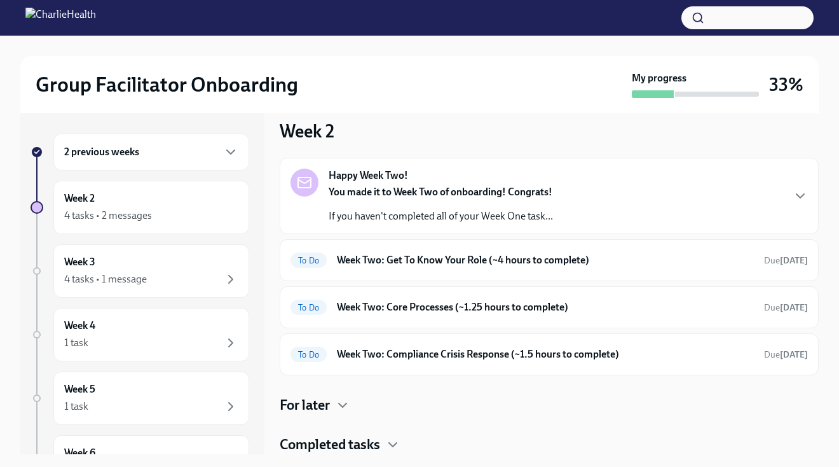  What do you see at coordinates (79, 326) in the screenshot?
I see `h6: Week 4` at bounding box center [79, 326].